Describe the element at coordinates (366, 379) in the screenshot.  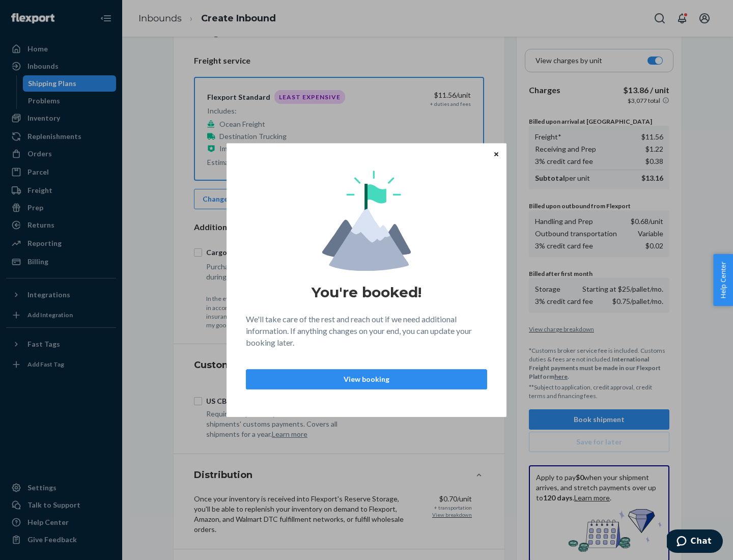
I see `p: View booking` at that location.